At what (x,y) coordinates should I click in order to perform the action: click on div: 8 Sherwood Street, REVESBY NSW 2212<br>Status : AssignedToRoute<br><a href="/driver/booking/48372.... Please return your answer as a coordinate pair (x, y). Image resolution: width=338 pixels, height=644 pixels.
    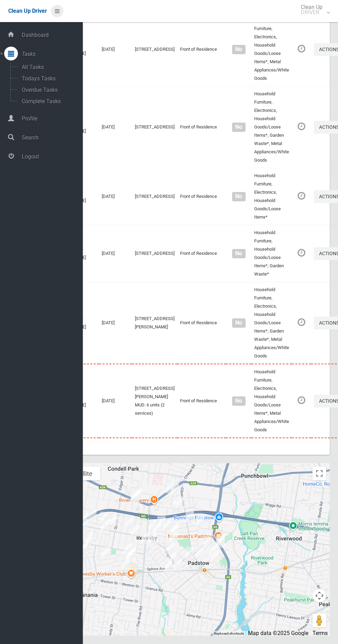
    Looking at the image, I should click on (135, 496).